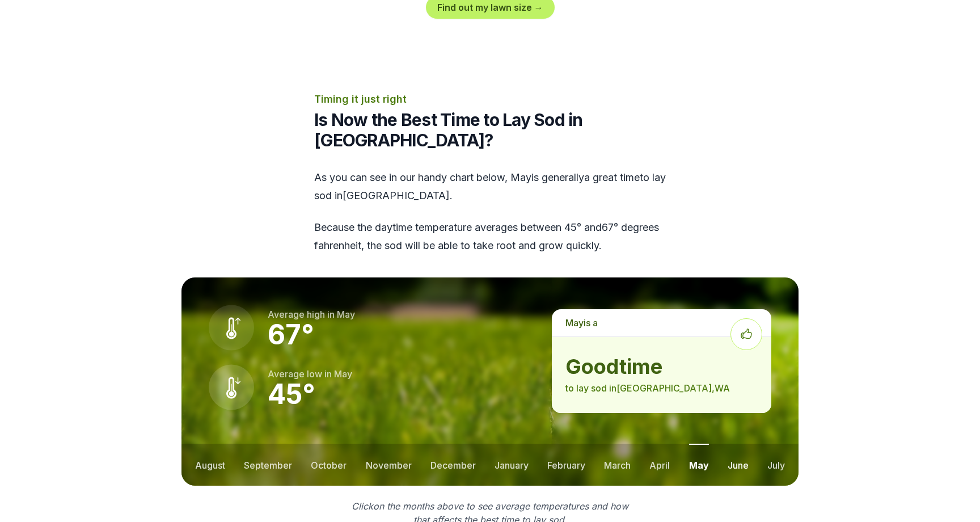 The width and height of the screenshot is (980, 522). I want to click on button: january, so click(511, 464).